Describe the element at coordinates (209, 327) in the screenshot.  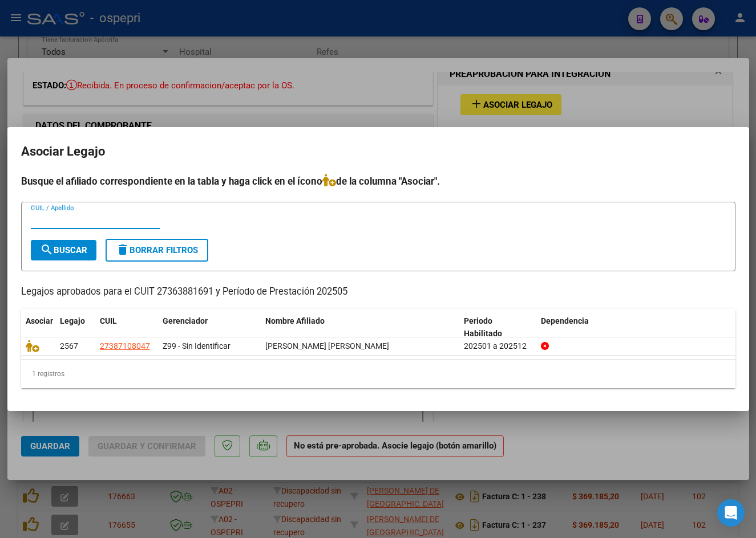
I see `datatable-header-cell: Gerenciador` at that location.